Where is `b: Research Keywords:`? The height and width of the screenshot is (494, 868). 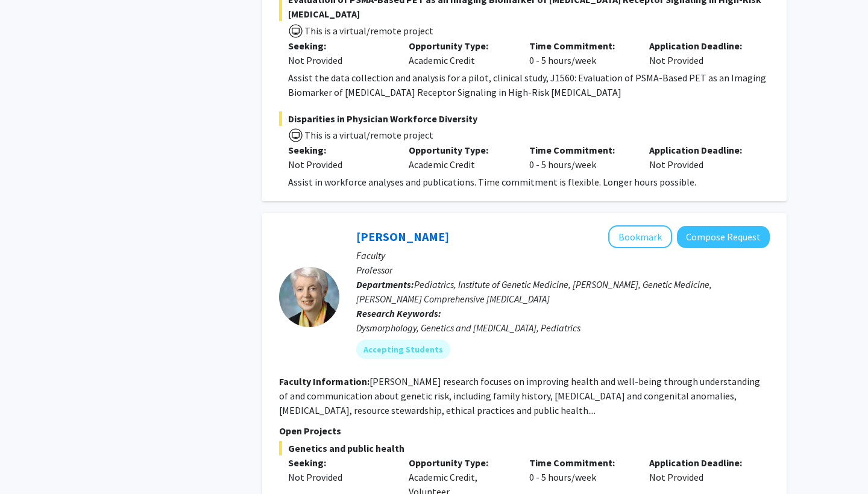 b: Research Keywords: is located at coordinates (398, 313).